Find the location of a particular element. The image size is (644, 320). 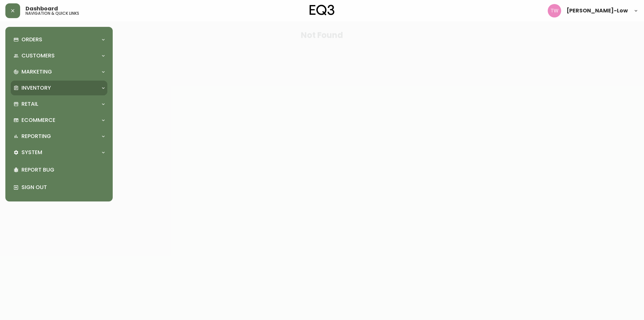

p: Customers is located at coordinates (38, 56).